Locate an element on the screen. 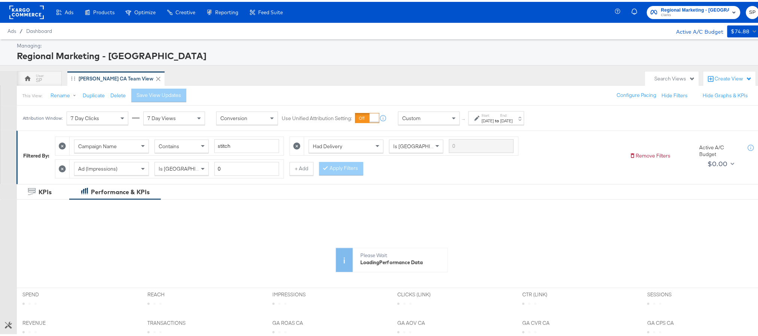  span: 7 Day Clicks is located at coordinates (85, 116).